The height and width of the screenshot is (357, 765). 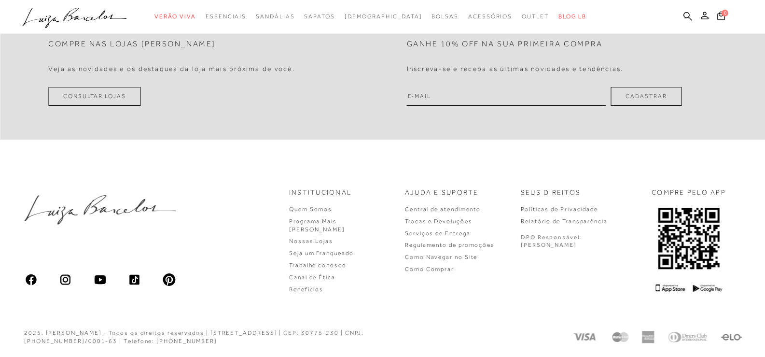 I want to click on img: Google Play Logo, so click(x=707, y=288).